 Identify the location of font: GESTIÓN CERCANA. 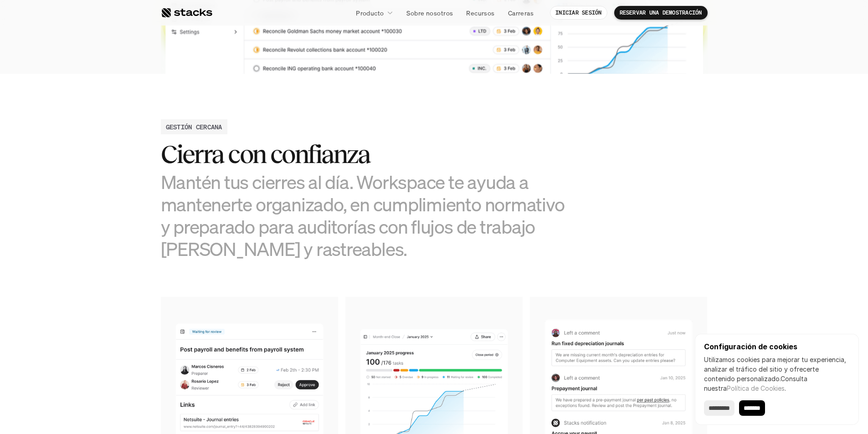
(194, 127).